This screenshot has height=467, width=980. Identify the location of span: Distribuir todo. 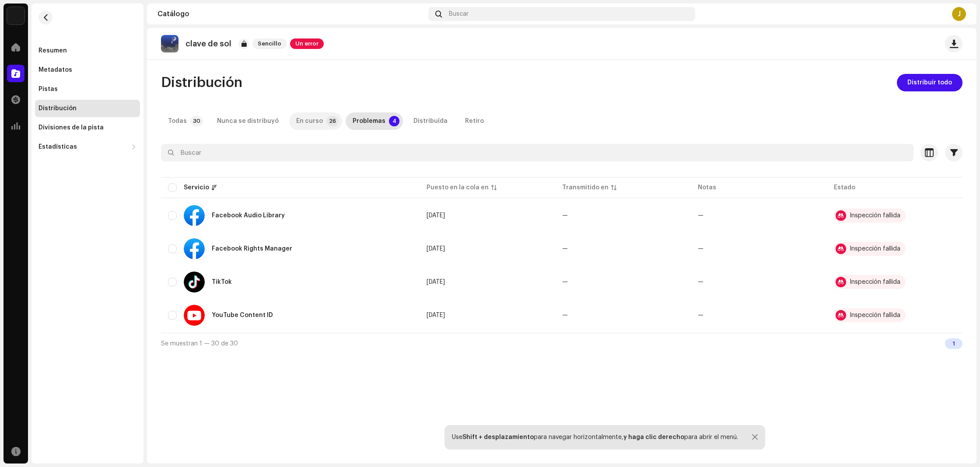
(930, 83).